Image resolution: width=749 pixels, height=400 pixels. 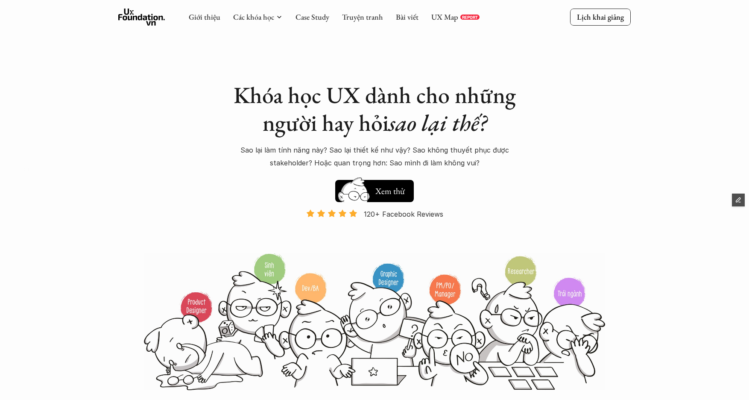 I want to click on p: REPORT, so click(x=470, y=17).